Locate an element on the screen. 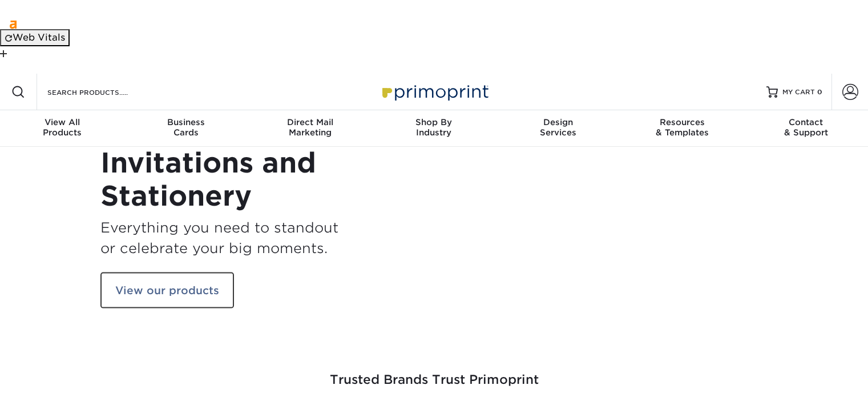  a: Direct MailMarketing is located at coordinates (310, 129).